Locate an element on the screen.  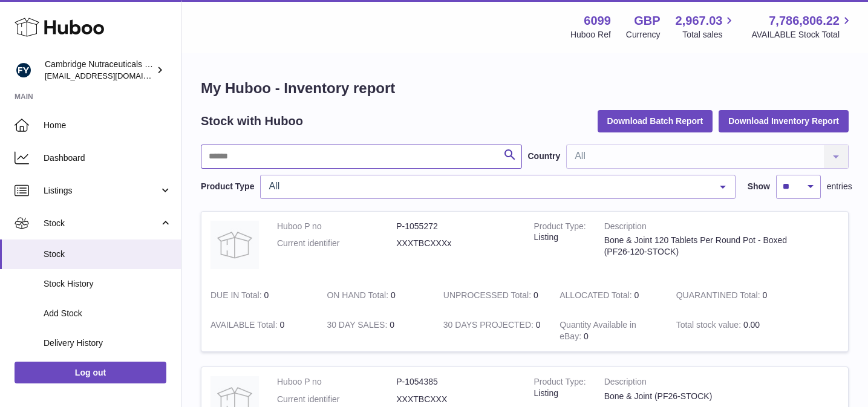
strong: 30 DAY SALES is located at coordinates (358, 326).